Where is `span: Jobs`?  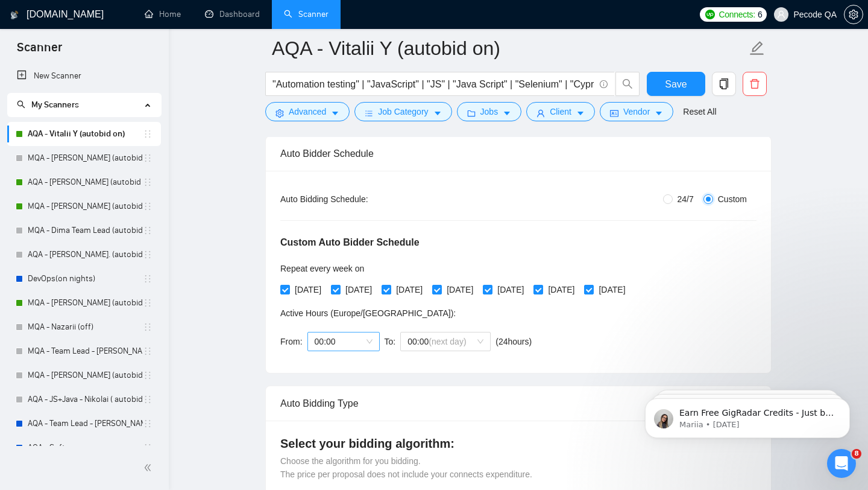 span: Jobs is located at coordinates (490, 111).